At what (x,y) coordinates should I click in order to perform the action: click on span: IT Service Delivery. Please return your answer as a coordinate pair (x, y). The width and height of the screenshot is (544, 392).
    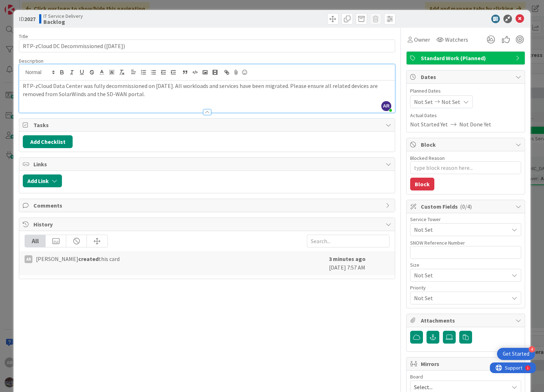
    Looking at the image, I should click on (63, 16).